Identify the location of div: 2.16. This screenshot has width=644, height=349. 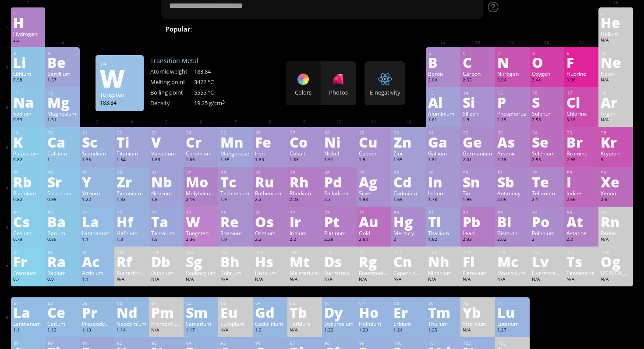
(200, 200).